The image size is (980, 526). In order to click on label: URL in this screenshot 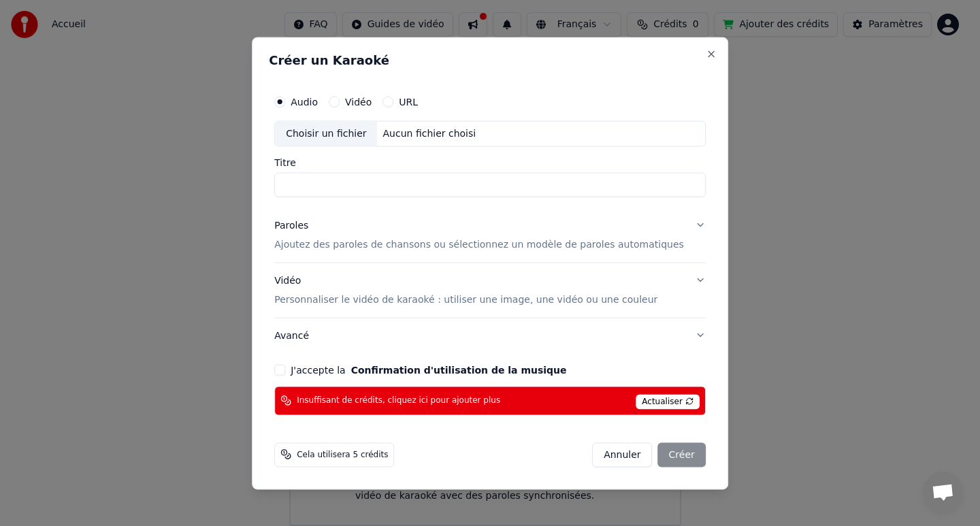, I will do `click(409, 101)`.